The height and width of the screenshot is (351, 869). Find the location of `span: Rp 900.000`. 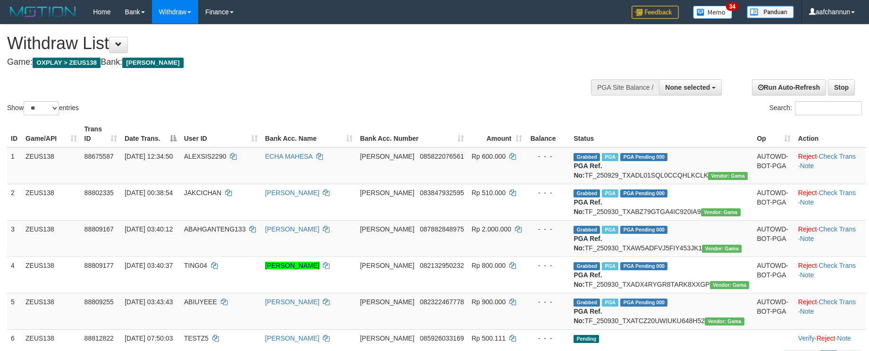

span: Rp 900.000 is located at coordinates (489, 302).